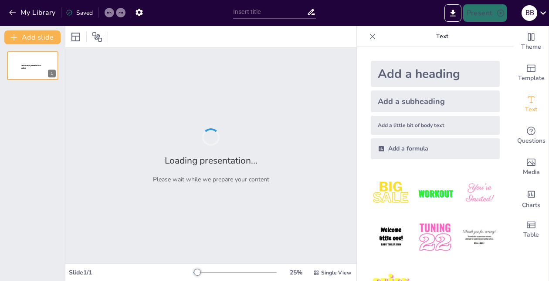  I want to click on img: 4.jpeg, so click(391, 237).